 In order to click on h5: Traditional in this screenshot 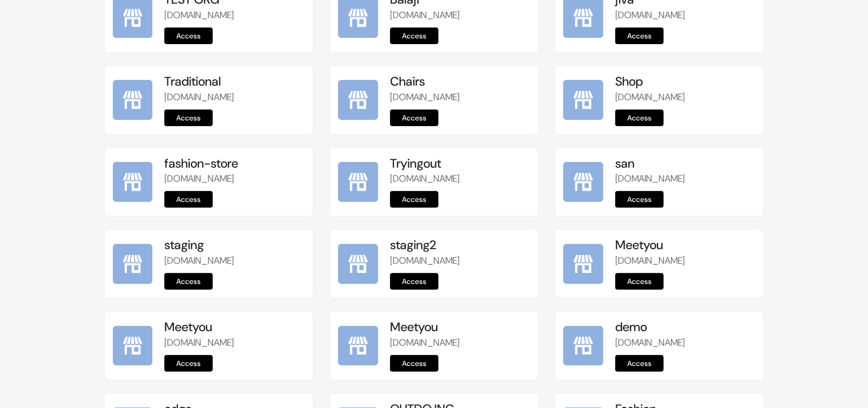, I will do `click(234, 81)`.